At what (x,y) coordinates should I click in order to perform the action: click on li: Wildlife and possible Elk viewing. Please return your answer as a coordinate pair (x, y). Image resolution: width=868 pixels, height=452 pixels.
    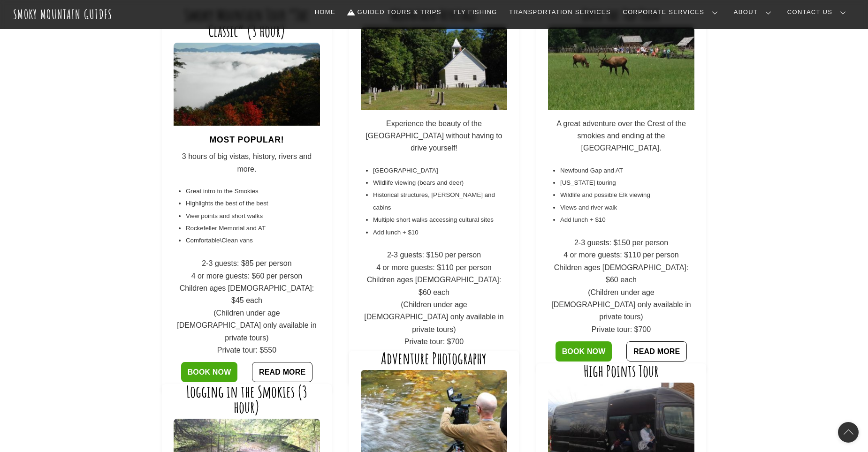
    Looking at the image, I should click on (627, 195).